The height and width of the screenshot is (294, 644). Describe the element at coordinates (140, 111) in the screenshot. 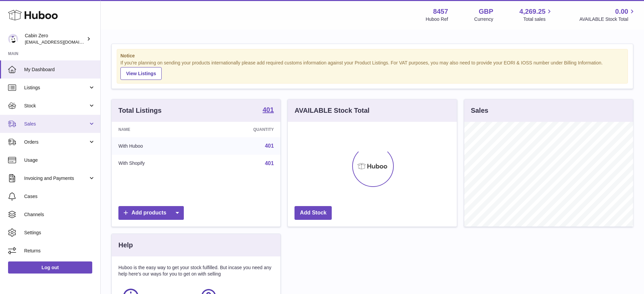

I see `h3: Total Listings` at that location.